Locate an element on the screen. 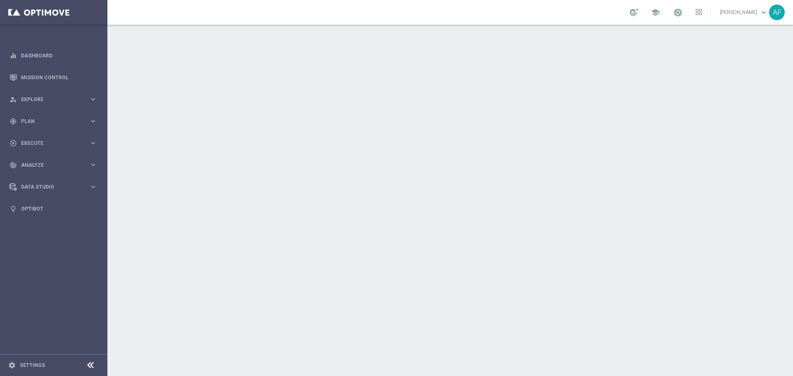 The image size is (793, 376). span: Data Studio is located at coordinates (55, 187).